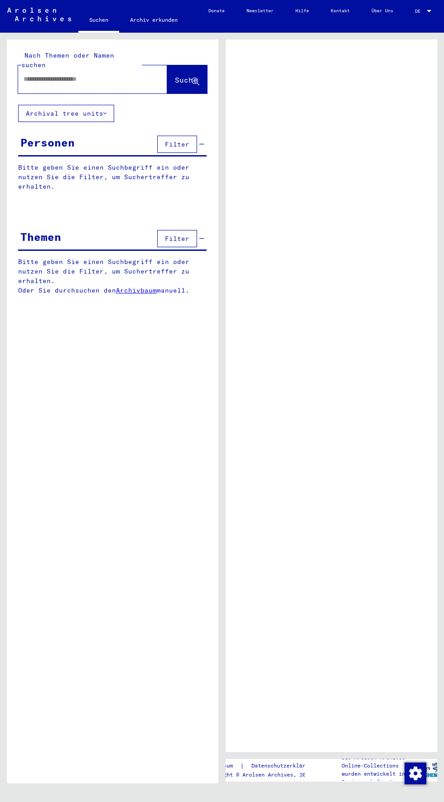  Describe the element at coordinates (41, 237) in the screenshot. I see `div: Themen` at that location.